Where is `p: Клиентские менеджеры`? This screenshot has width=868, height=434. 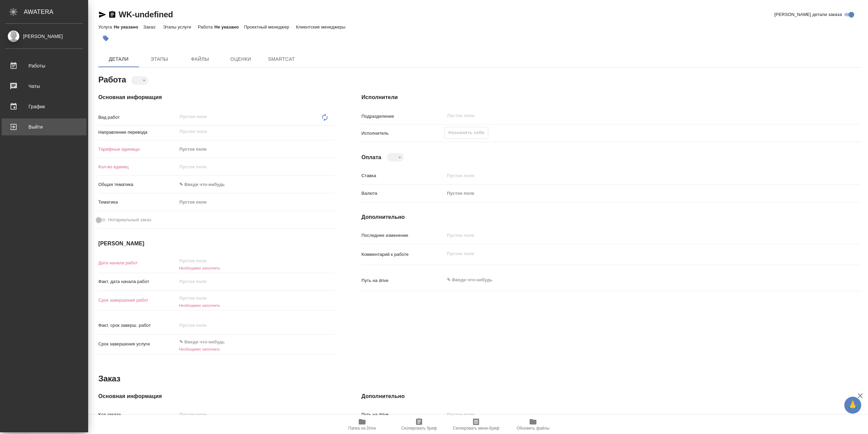
p: Клиентские менеджеры is located at coordinates (322, 27).